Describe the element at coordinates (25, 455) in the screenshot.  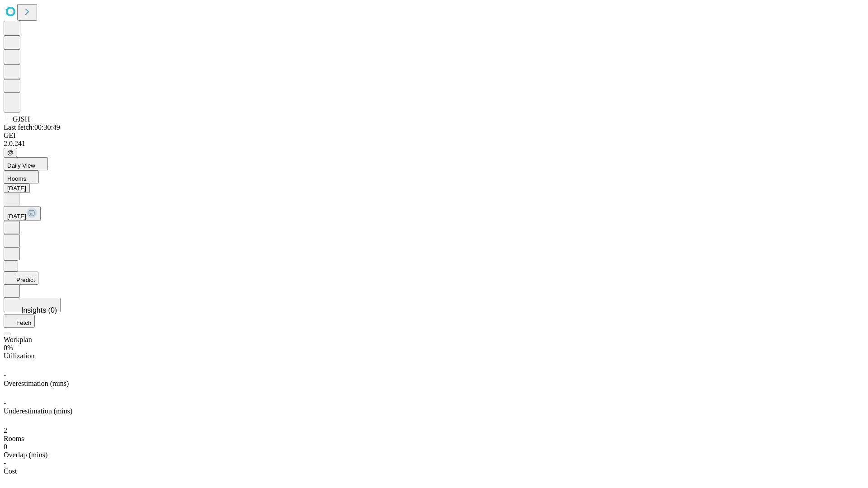
I see `span: Overlap (mins)` at that location.